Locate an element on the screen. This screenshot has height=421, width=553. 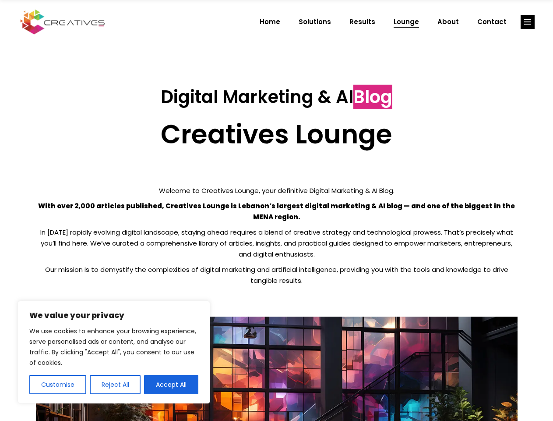
span: About is located at coordinates (448, 22).